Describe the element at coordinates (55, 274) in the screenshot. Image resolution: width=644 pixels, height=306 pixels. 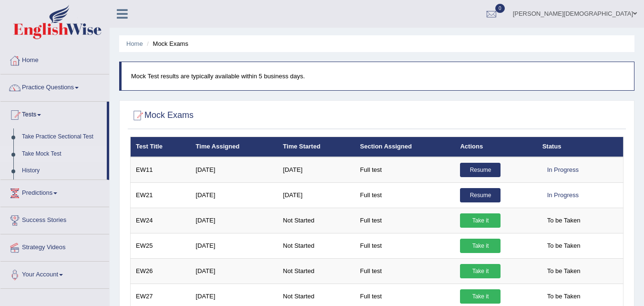
I see `a: Your Account` at that location.